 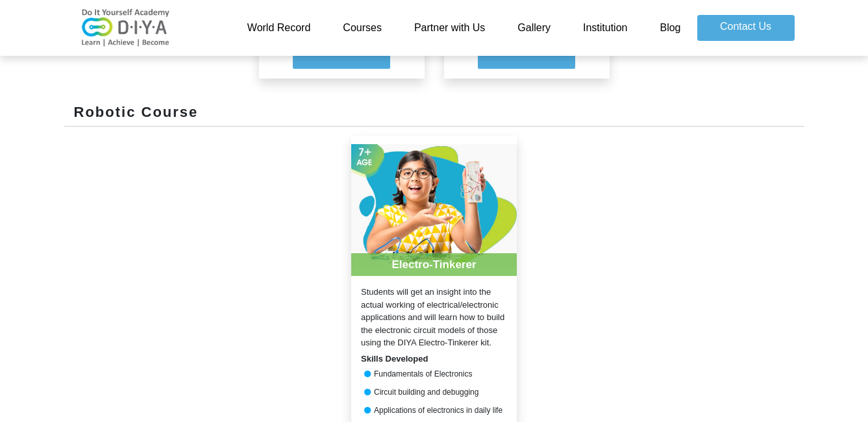 I want to click on div: Circuit building and debugging, so click(x=433, y=392).